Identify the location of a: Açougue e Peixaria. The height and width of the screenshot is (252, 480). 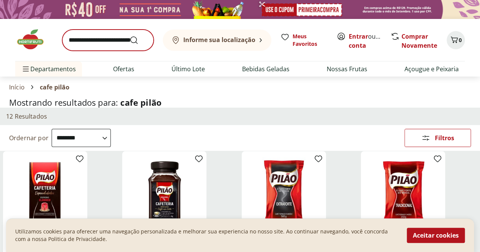
(431, 69).